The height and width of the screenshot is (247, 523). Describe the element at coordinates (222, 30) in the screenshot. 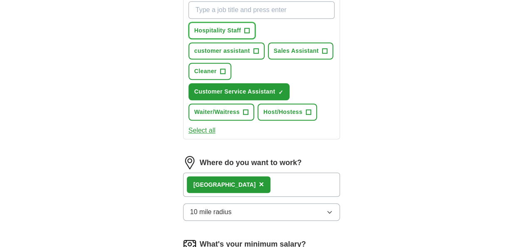

I see `button: Hospitality Staff` at that location.